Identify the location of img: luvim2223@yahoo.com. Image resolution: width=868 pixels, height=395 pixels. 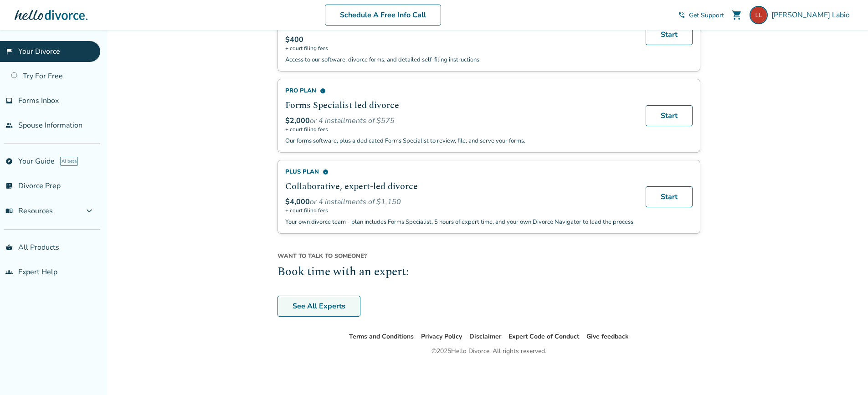
(758, 15).